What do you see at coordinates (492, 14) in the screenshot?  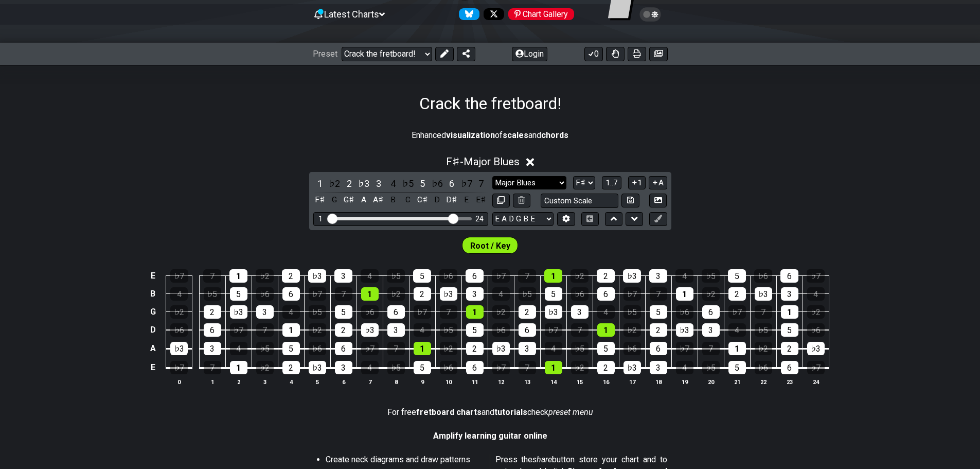 I see `a: Follow #fretflip at X` at bounding box center [492, 14].